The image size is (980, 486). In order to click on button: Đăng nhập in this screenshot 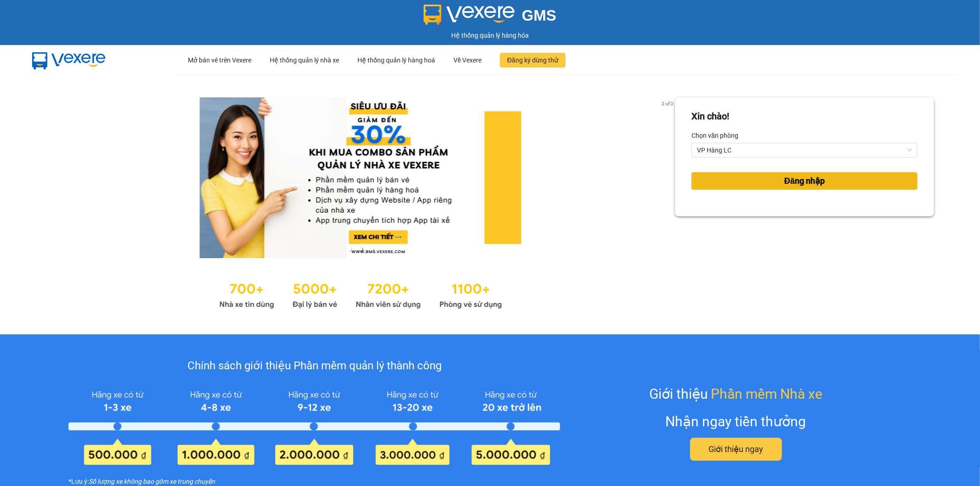, I will do `click(804, 181)`.